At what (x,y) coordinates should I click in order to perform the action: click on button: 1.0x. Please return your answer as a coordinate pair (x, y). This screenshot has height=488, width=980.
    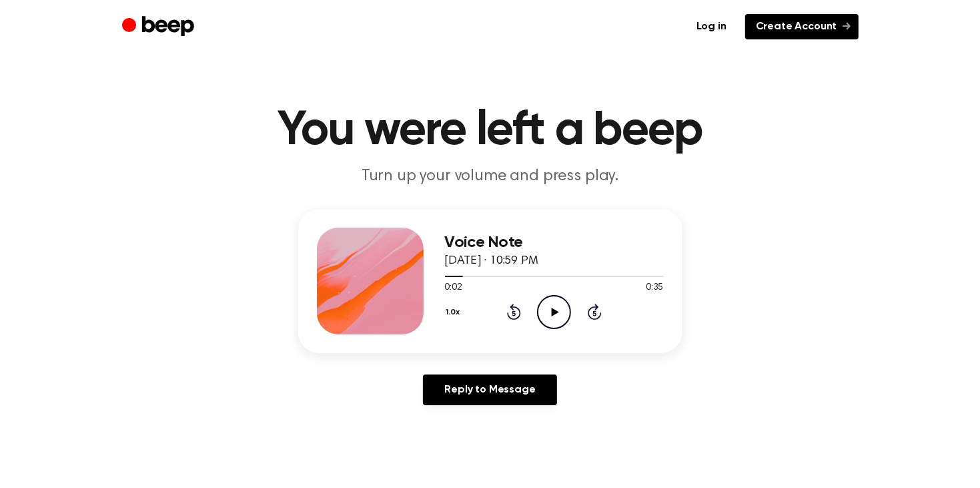
    Looking at the image, I should click on (455, 313).